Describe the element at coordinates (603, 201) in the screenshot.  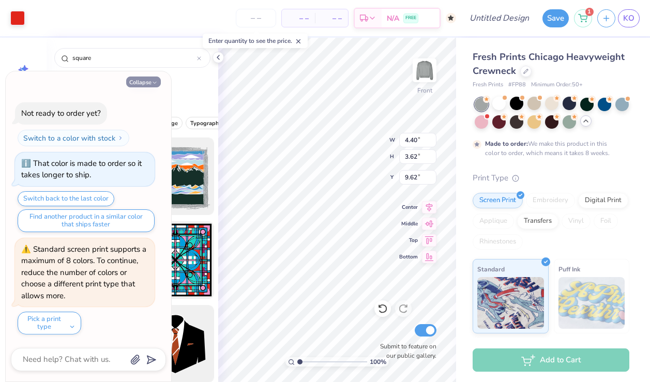
I see `div: Digital Print` at that location.